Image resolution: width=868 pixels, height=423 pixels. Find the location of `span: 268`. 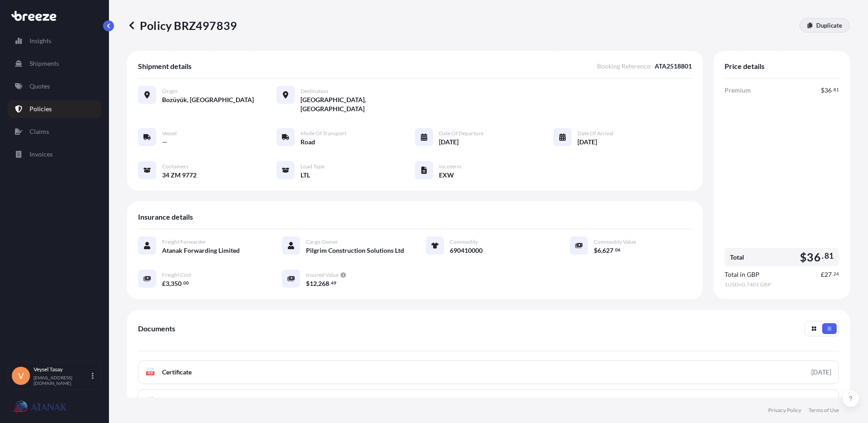

span: 268 is located at coordinates (324, 284).